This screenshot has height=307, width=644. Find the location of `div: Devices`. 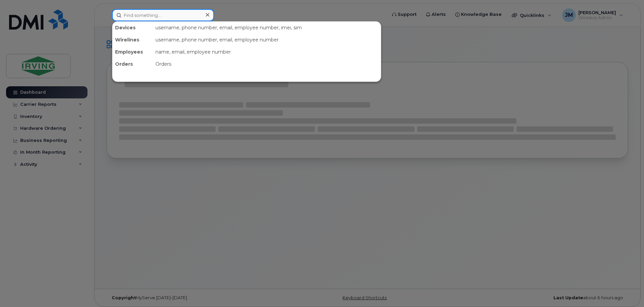

div: Devices is located at coordinates (132, 28).